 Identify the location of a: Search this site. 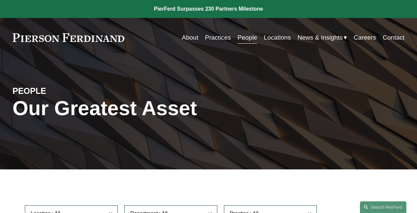
(384, 207).